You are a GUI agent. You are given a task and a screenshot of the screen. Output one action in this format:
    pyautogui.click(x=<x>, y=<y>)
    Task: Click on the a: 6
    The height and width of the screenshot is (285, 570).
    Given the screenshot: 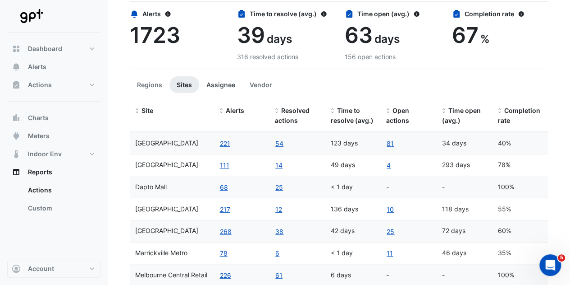 What is the action you would take?
    pyautogui.click(x=277, y=252)
    